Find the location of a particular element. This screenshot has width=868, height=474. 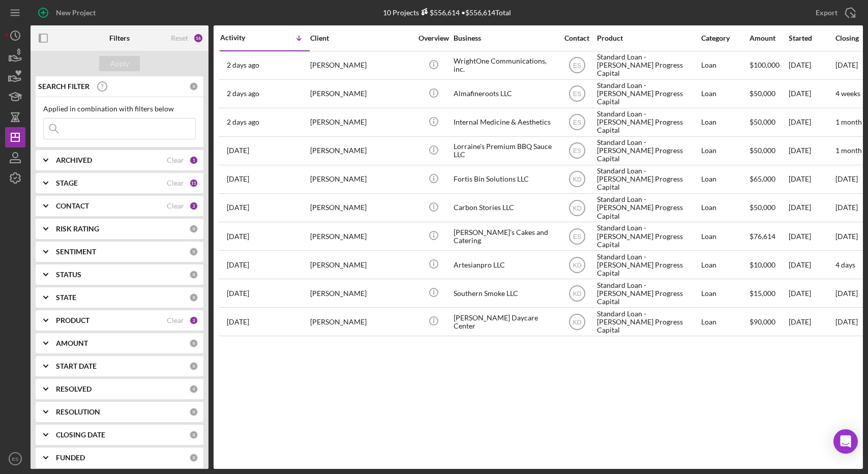

time: 2025-09-17 15:37 is located at coordinates (238, 265).